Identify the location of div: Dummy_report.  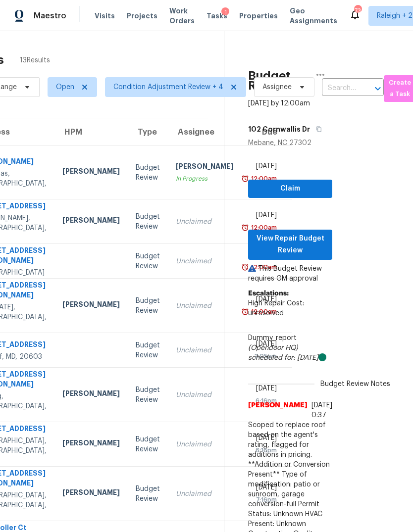
(290, 348).